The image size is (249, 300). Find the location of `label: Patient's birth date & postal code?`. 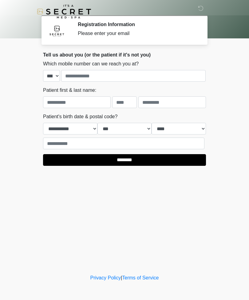

label: Patient's birth date & postal code? is located at coordinates (80, 117).